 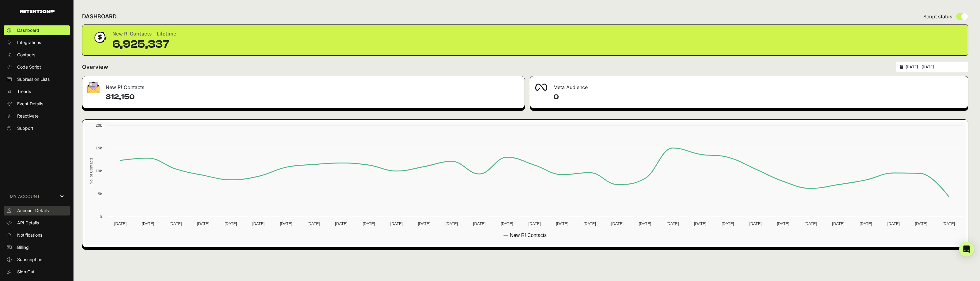 What do you see at coordinates (37, 247) in the screenshot?
I see `a: Billing` at bounding box center [37, 247].